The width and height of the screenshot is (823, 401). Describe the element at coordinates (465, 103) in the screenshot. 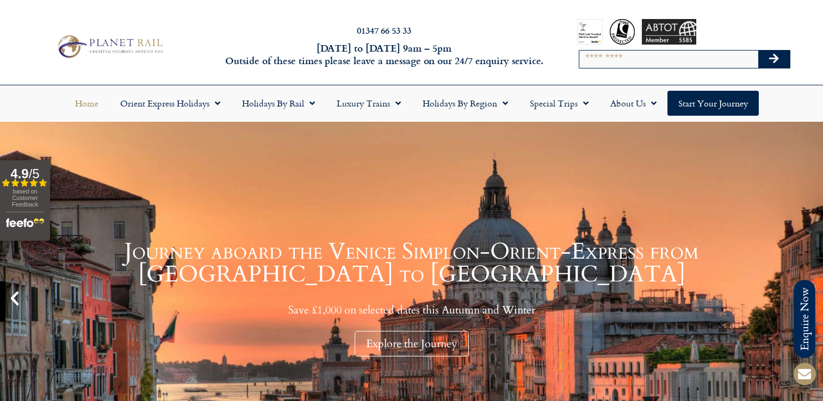

I see `a: Holidays by Region` at that location.